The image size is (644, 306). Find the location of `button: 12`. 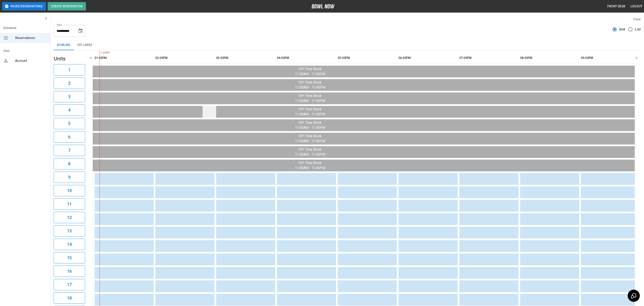

button: 12 is located at coordinates (69, 217).